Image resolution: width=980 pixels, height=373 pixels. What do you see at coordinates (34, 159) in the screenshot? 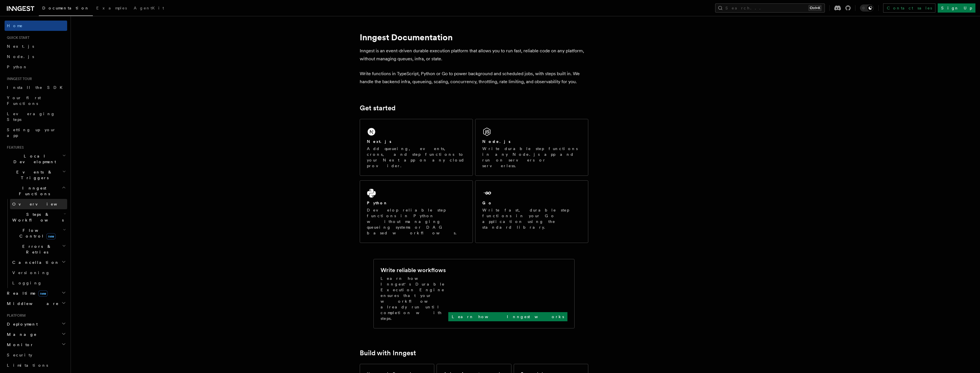
I see `span: Local Development` at bounding box center [34, 159].